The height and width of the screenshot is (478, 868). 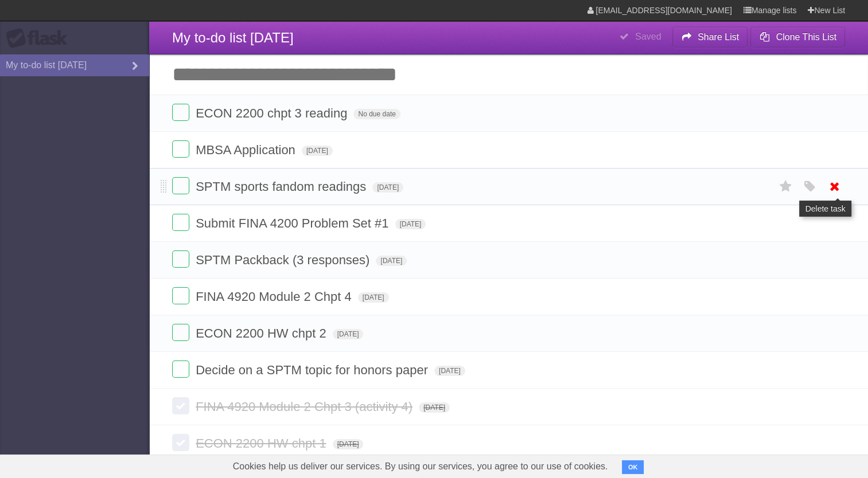 What do you see at coordinates (272, 113) in the screenshot?
I see `span: ECON 2200 chpt 3 reading` at bounding box center [272, 113].